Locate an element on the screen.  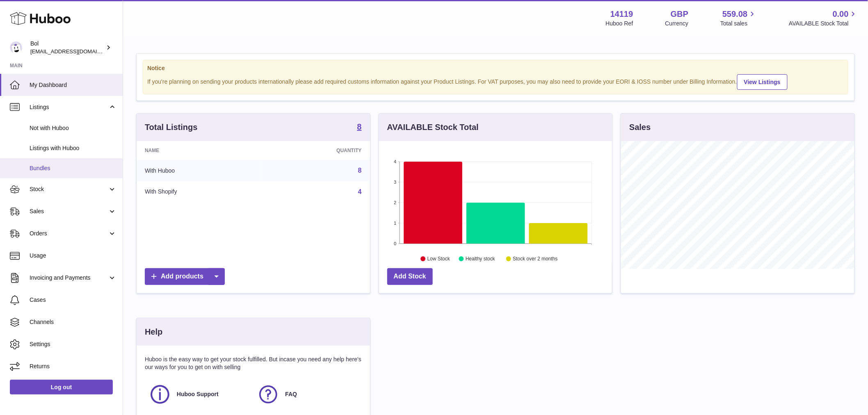
a: Add Stock is located at coordinates (410, 276).